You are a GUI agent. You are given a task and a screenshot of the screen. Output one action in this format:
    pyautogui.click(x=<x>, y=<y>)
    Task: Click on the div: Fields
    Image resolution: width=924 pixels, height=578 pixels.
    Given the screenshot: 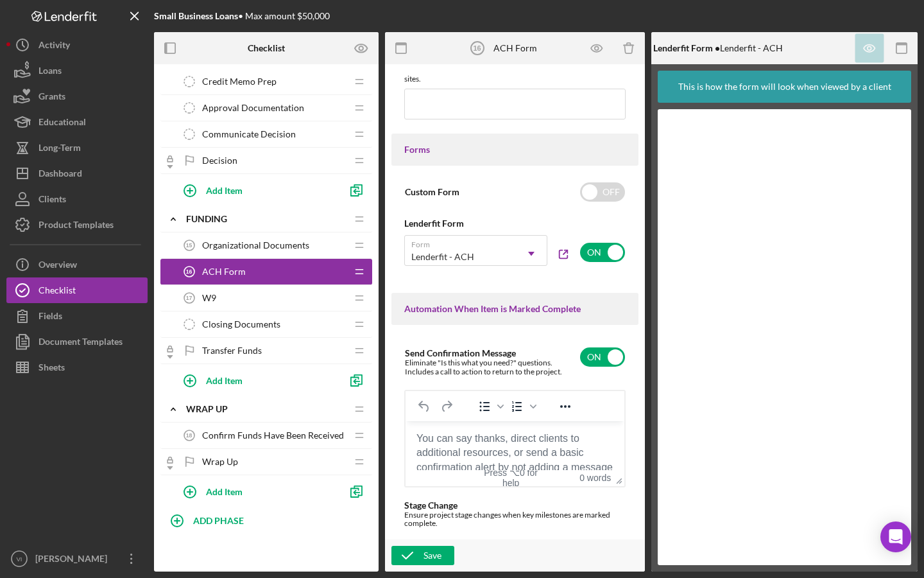 What is the action you would take?
    pyautogui.click(x=50, y=317)
    